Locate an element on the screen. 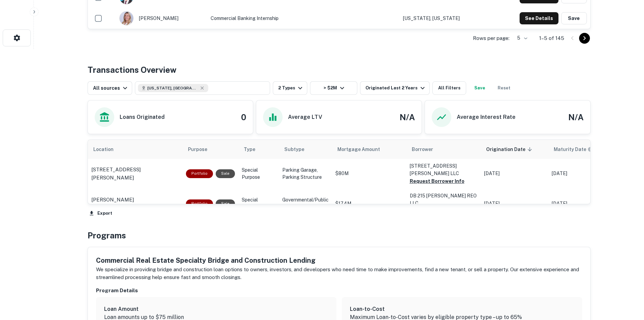 Image resolution: width=644 pixels, height=320 pixels. button: Save is located at coordinates (574, 18).